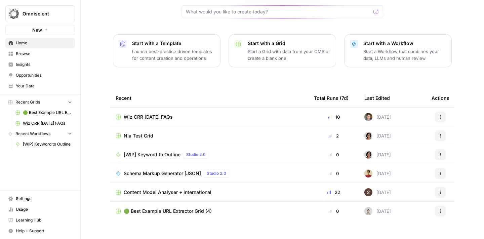  I want to click on a: Browse, so click(40, 54).